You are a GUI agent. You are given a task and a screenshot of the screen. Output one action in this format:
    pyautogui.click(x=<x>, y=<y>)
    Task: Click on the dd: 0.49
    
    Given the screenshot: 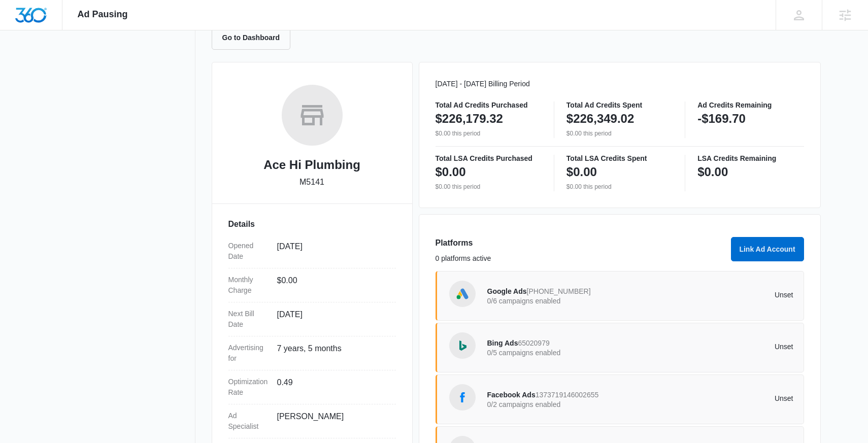 What is the action you would take?
    pyautogui.click(x=333, y=387)
    